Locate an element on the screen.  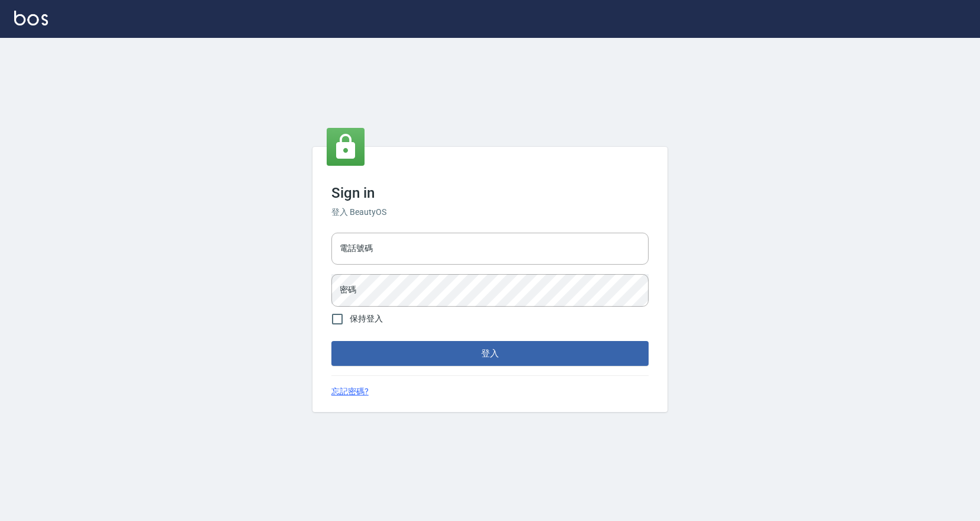
a: 忘記密碼? is located at coordinates (349, 392).